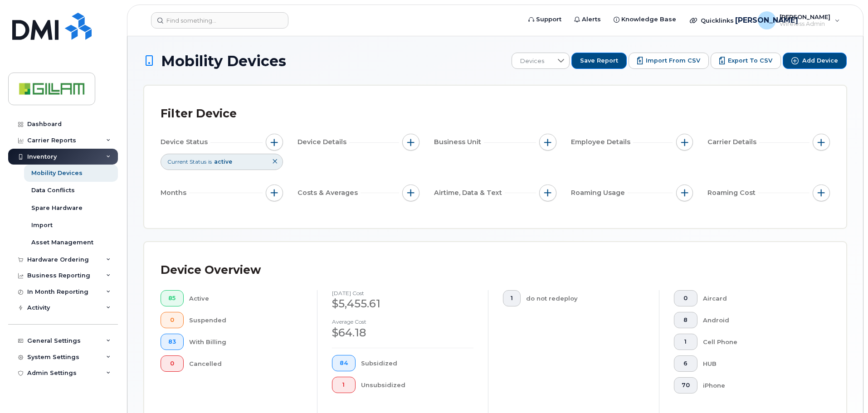 Image resolution: width=868 pixels, height=413 pixels. Describe the element at coordinates (585, 298) in the screenshot. I see `div: do not redeploy` at that location.